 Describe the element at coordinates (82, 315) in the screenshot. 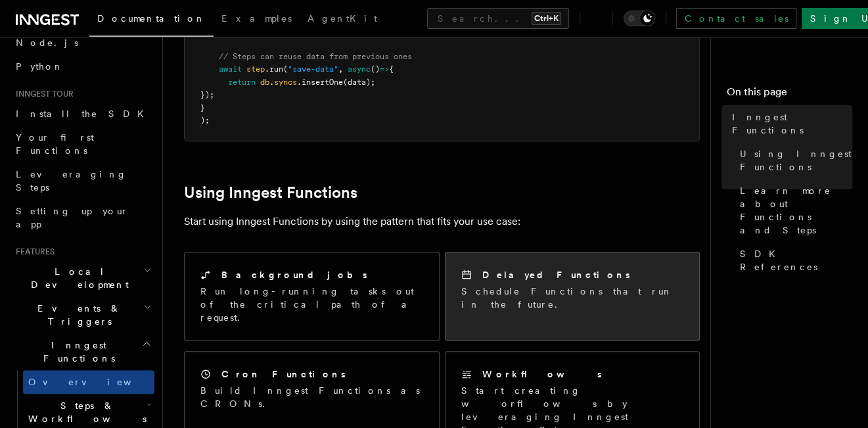

I see `button: Events & Triggers` at that location.